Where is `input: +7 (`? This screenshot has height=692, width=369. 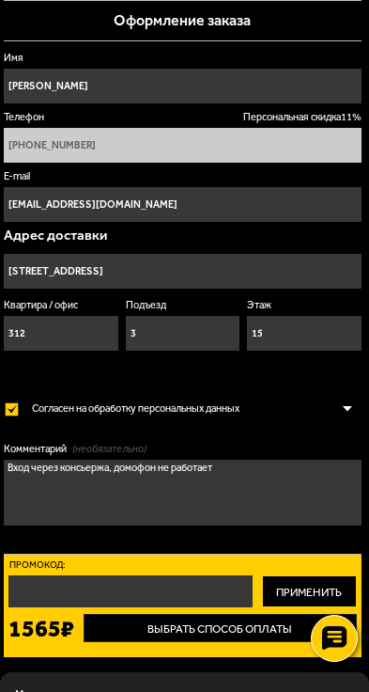
input: +7 ( is located at coordinates (182, 145).